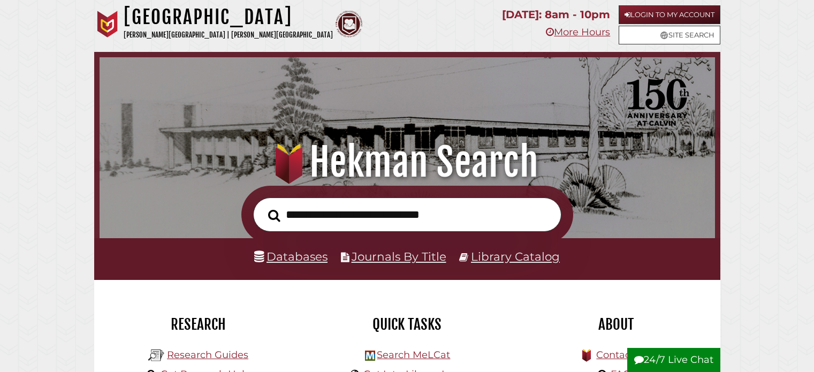  I want to click on a: Library Catalog, so click(515, 256).